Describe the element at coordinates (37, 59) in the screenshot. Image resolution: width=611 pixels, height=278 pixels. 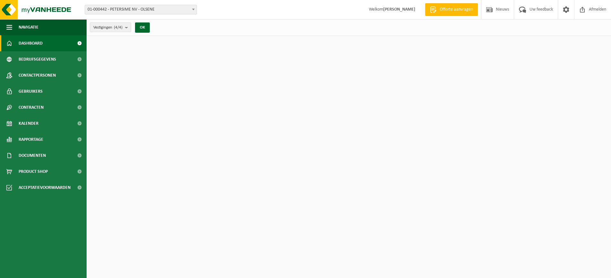
I see `span: Bedrijfsgegevens` at that location.